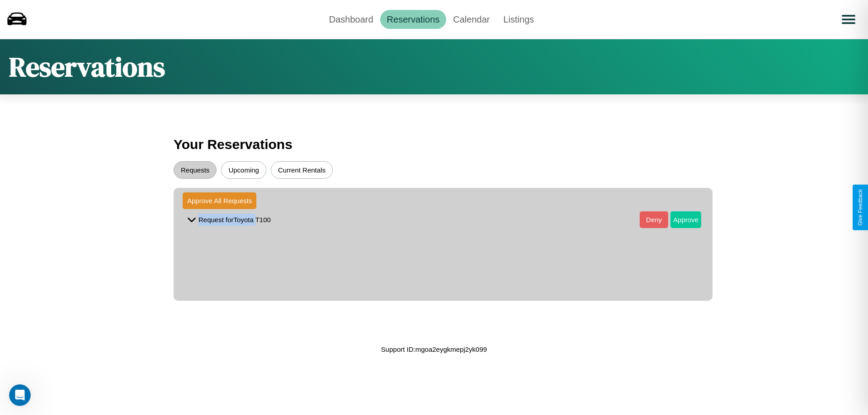 The height and width of the screenshot is (415, 868). I want to click on p: Support ID: mgoa2eygkmepj2yk099, so click(434, 349).